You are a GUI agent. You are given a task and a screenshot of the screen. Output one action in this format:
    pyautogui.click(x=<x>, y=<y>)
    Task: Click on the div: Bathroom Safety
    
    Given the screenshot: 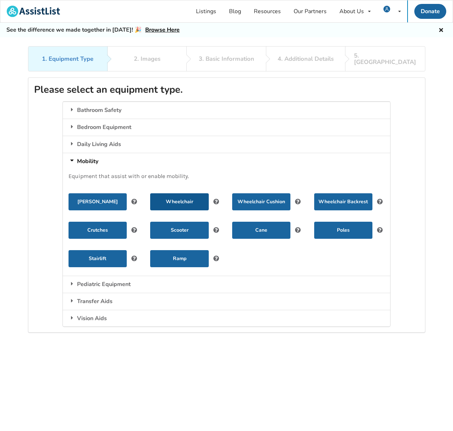 What is the action you would take?
    pyautogui.click(x=227, y=110)
    